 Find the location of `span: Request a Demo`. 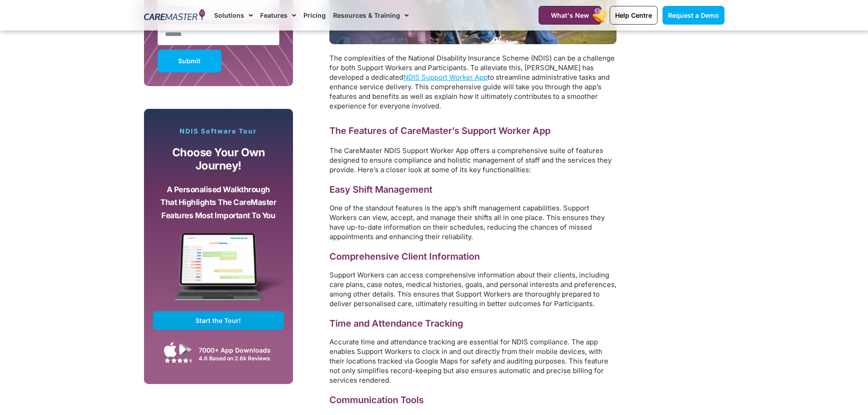

span: Request a Demo is located at coordinates (694, 15).